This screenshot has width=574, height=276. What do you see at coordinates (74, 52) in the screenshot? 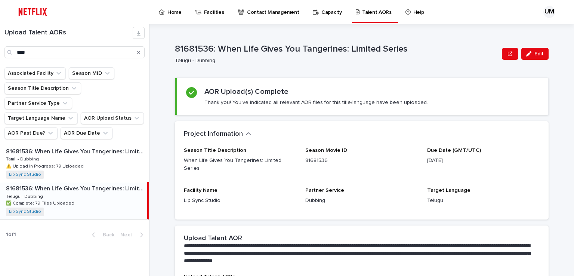
I see `input: Search` at bounding box center [74, 52].